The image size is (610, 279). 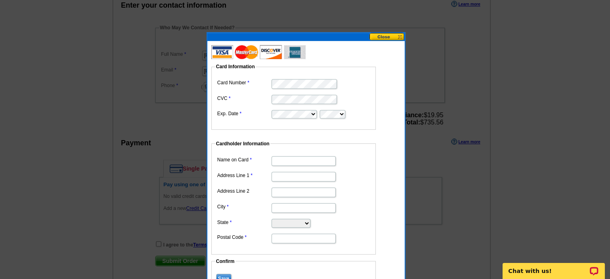 What do you see at coordinates (51, 17) in the screenshot?
I see `p: Chat with us!` at bounding box center [51, 17].